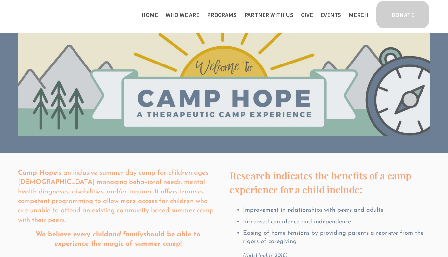 This screenshot has width=448, height=257. I want to click on a: Events, so click(331, 15).